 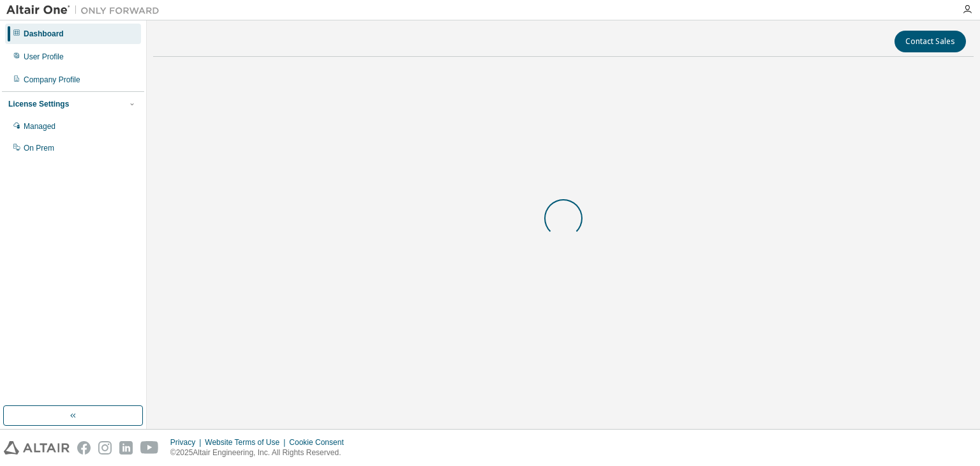 What do you see at coordinates (38, 104) in the screenshot?
I see `div: License Settings` at bounding box center [38, 104].